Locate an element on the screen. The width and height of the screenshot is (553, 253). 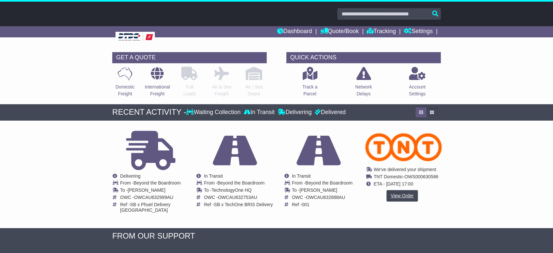
p: Full Loads is located at coordinates (190, 90).